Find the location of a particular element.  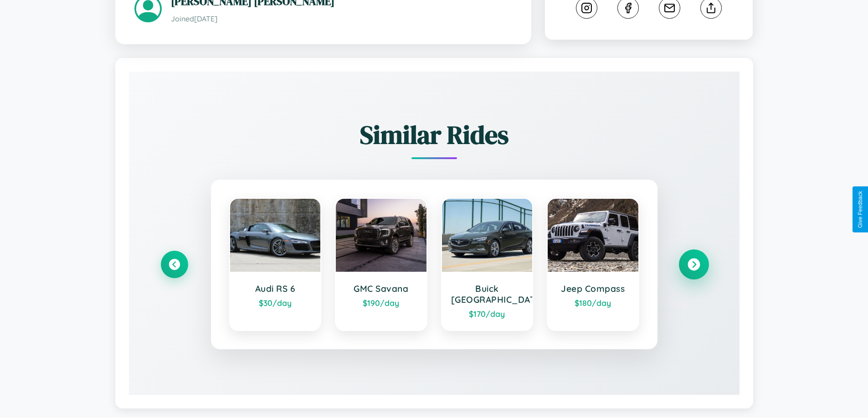

h3: Jeep Compass is located at coordinates (593, 289).